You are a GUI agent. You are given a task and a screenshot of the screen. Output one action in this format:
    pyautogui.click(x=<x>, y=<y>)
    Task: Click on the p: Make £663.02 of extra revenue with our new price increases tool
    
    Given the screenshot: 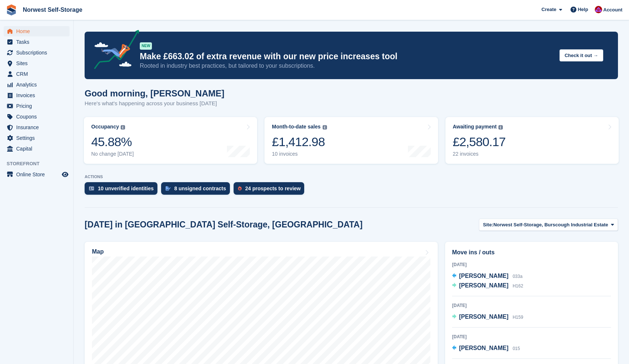 What is the action you would take?
    pyautogui.click(x=346, y=56)
    